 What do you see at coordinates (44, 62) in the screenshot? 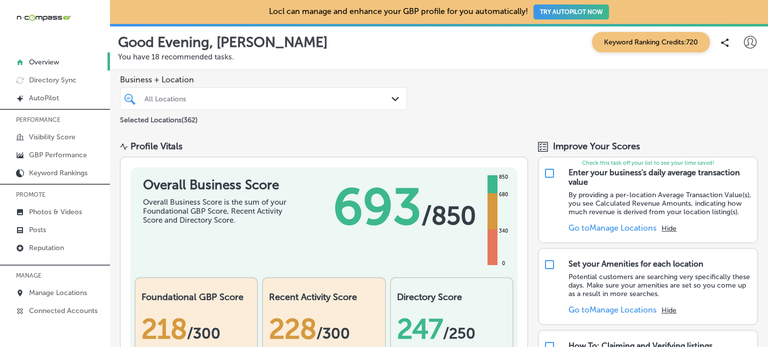
I see `p: Overview` at bounding box center [44, 62].